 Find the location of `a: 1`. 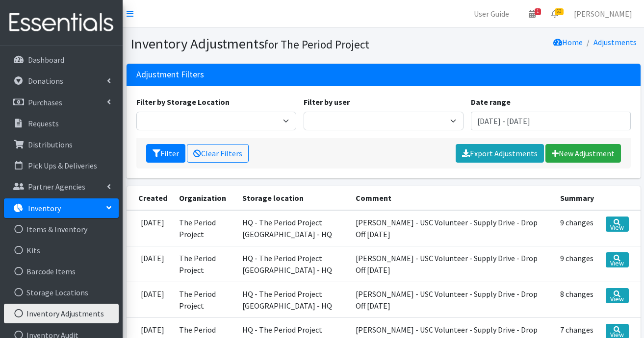

a: 1 is located at coordinates (532, 14).